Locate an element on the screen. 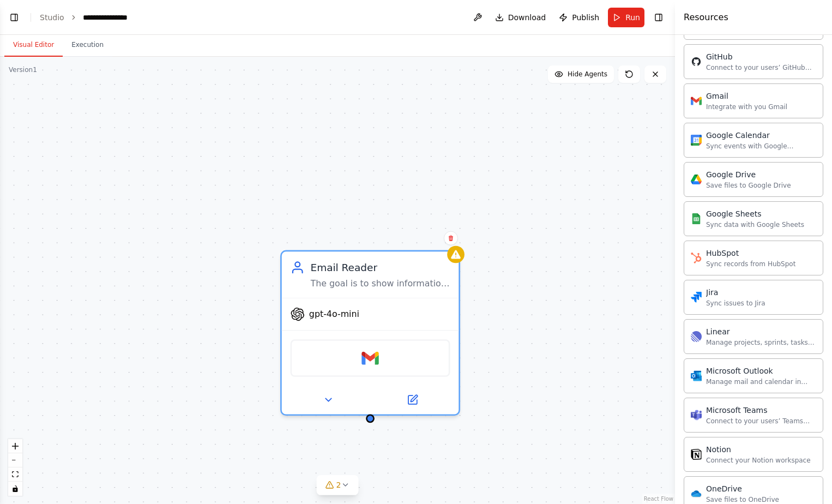 The height and width of the screenshot is (504, 832). button: Show left sidebar is located at coordinates (14, 18).